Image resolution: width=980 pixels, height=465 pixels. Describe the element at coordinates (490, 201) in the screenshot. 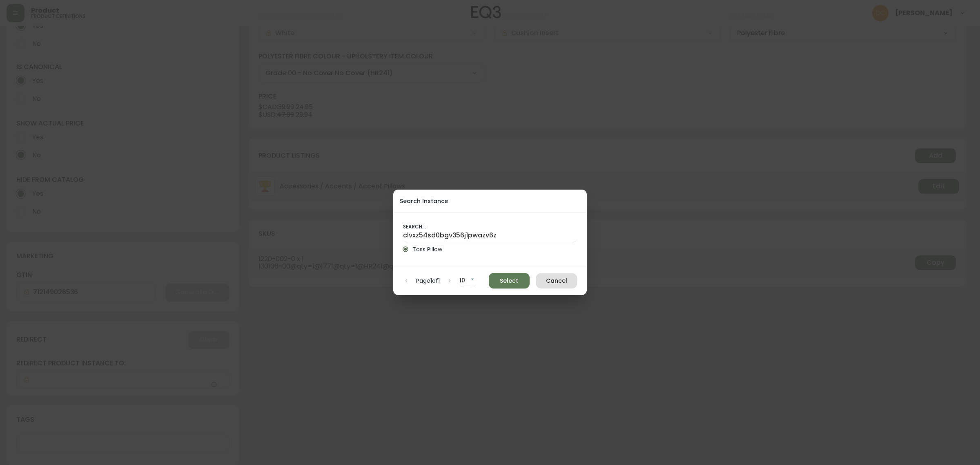

I see `h2: Search Instance` at that location.